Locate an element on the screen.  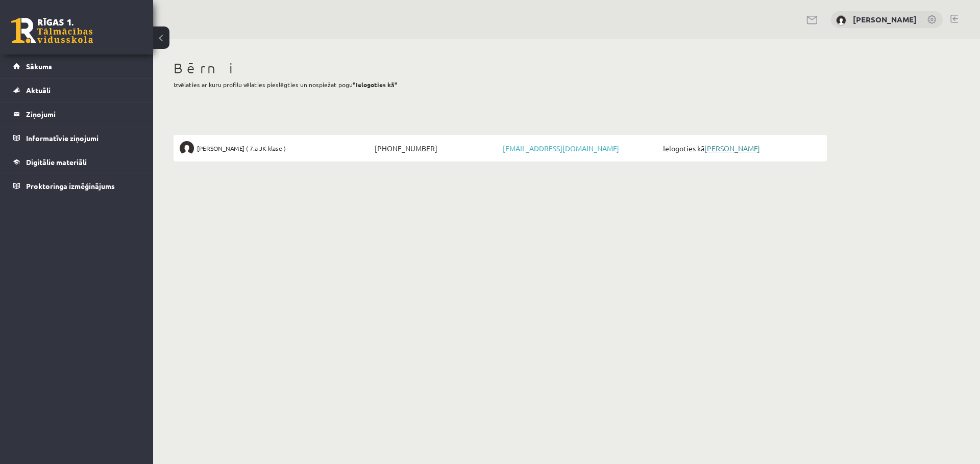
a: Aktuāli is located at coordinates (77, 90).